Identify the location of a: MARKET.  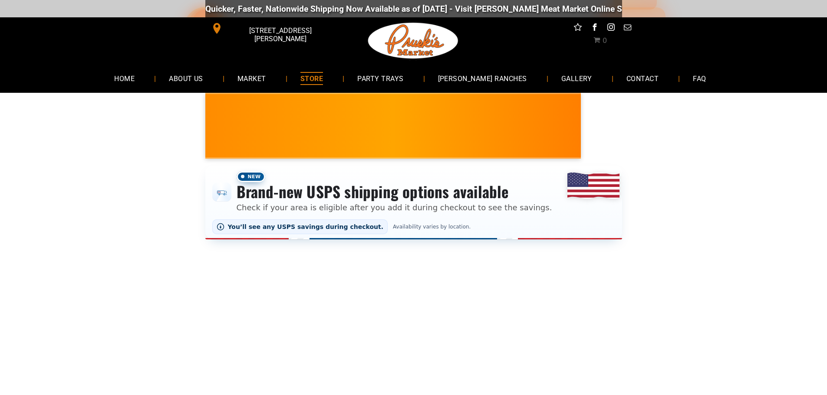
(252, 78).